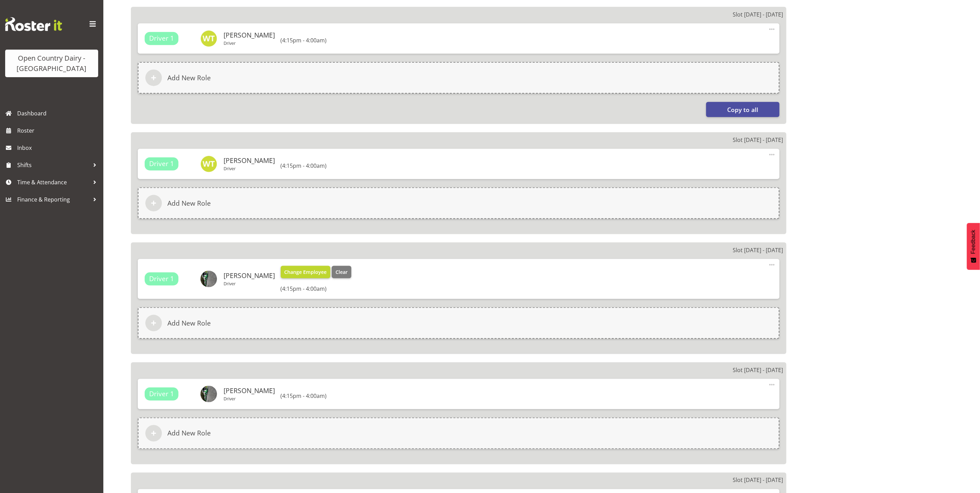  I want to click on span: Time & Attendance, so click(53, 183).